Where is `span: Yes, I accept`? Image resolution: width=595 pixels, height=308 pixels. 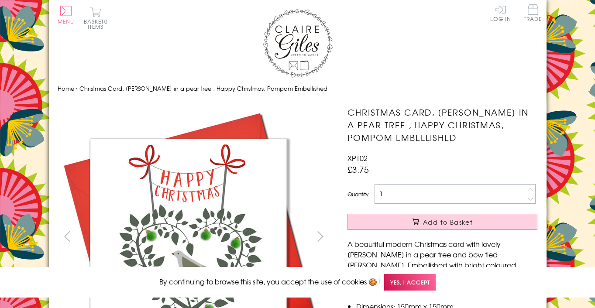 span: Yes, I accept is located at coordinates (410, 283).